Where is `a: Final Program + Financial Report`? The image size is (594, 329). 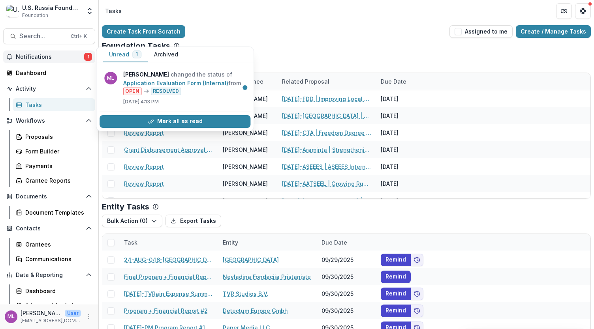 a: Final Program + Financial Report is located at coordinates (169, 277).